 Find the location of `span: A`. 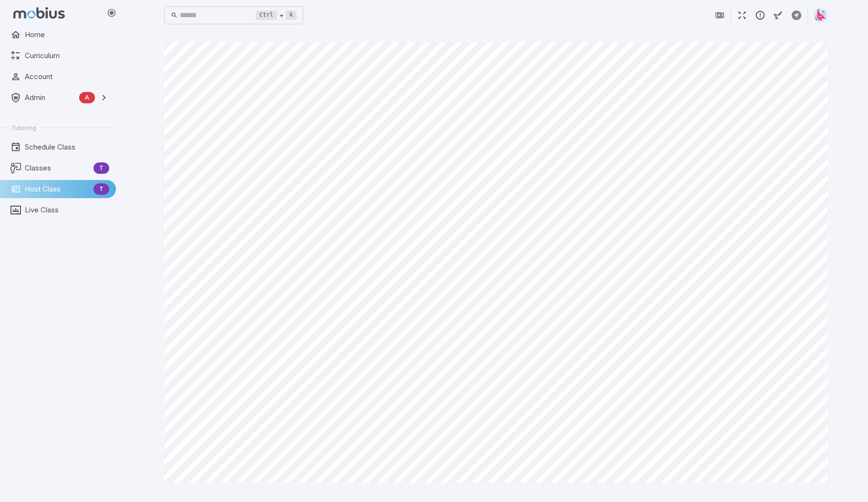

span: A is located at coordinates (86, 98).